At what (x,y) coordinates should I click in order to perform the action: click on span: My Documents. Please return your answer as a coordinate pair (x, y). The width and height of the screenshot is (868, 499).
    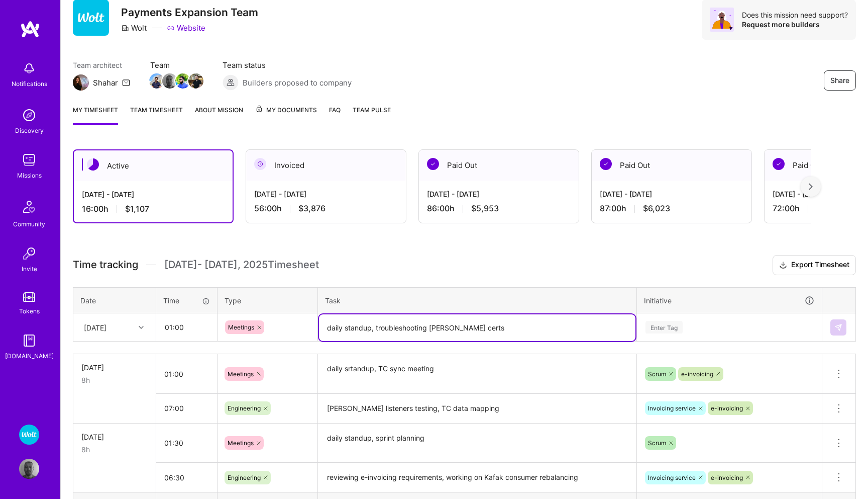
    Looking at the image, I should click on (286, 110).